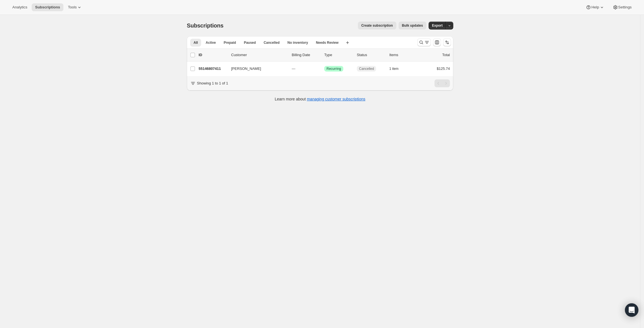 This screenshot has width=644, height=328. I want to click on span: Export, so click(437, 25).